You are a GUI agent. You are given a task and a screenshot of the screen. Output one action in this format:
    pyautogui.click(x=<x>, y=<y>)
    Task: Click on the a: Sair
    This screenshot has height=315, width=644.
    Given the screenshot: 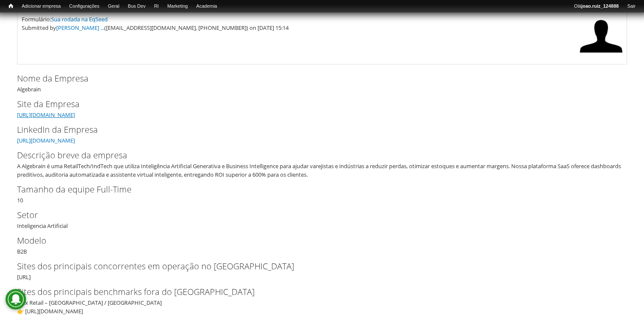 What is the action you would take?
    pyautogui.click(x=632, y=6)
    